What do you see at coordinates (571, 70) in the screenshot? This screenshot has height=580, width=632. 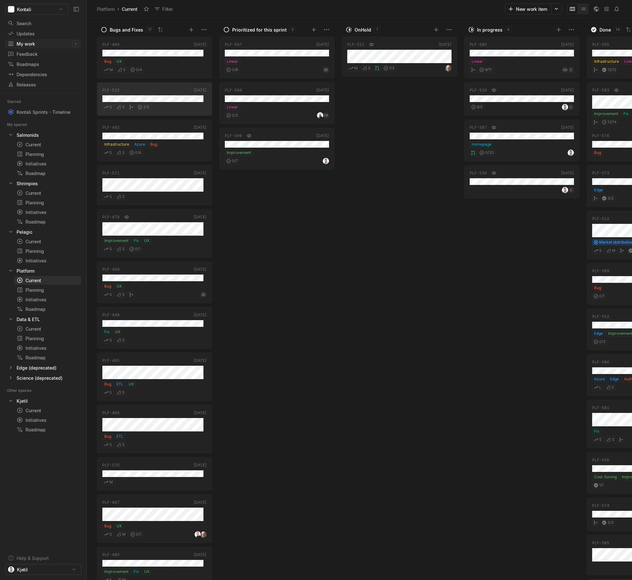 I see `span: 2` at bounding box center [571, 70].